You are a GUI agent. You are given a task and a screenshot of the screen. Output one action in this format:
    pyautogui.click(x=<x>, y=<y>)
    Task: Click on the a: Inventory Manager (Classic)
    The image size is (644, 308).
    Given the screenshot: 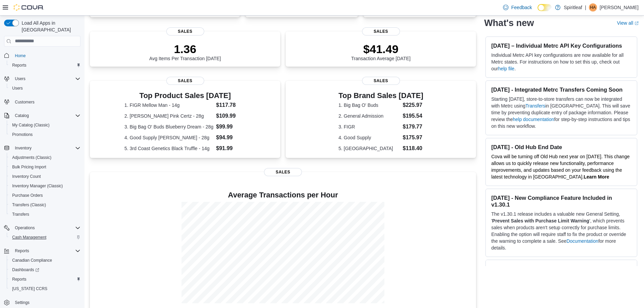 What is the action you would take?
    pyautogui.click(x=38, y=186)
    